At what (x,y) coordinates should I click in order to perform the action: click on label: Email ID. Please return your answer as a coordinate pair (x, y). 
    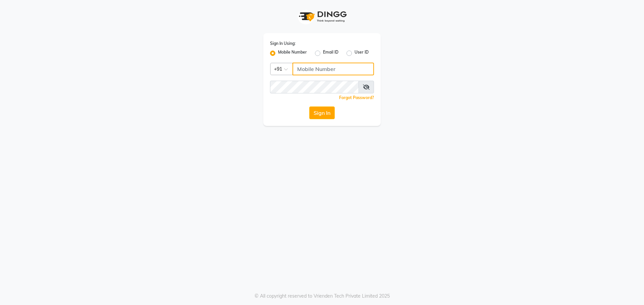
    Looking at the image, I should click on (331, 53).